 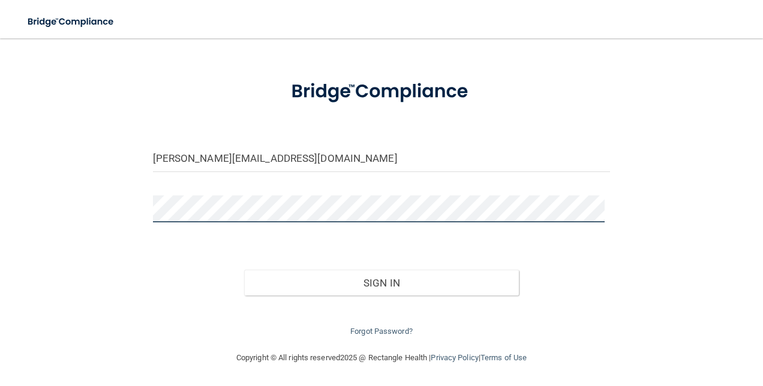 I want to click on div: Copyright © All rights reserved 2025 @ Rectangle Health | |, so click(x=382, y=358).